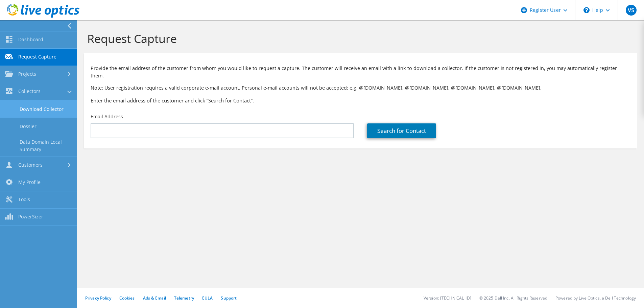 The height and width of the screenshot is (308, 644). What do you see at coordinates (631, 10) in the screenshot?
I see `span: VS` at bounding box center [631, 10].